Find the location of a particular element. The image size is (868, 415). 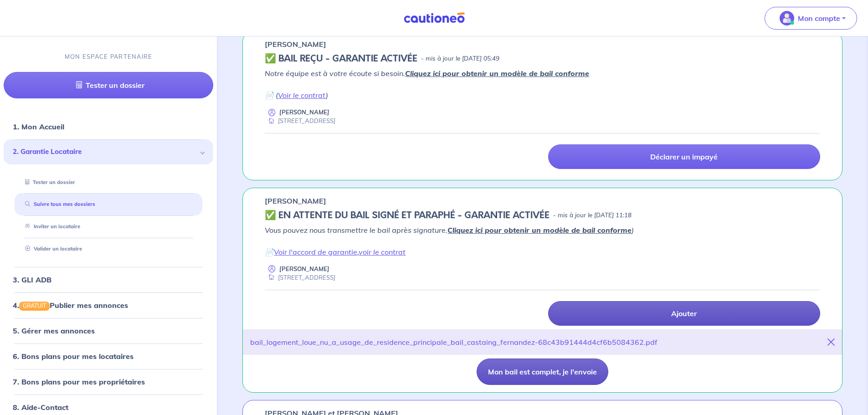

div: 6. Bons plans pour mes locataires is located at coordinates (109, 356).